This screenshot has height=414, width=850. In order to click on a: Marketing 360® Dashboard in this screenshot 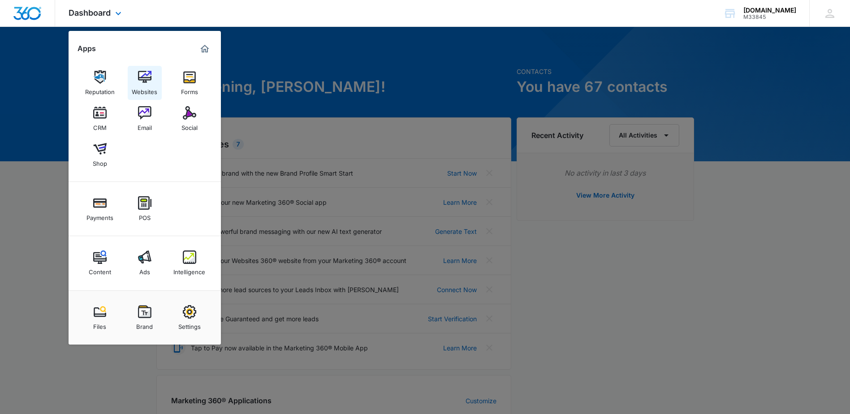, I will do `click(205, 49)`.